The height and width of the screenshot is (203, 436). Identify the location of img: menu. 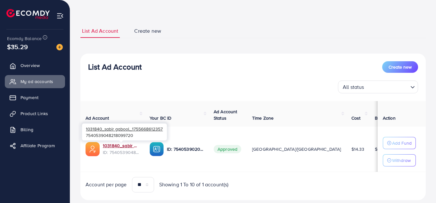
(60, 16).